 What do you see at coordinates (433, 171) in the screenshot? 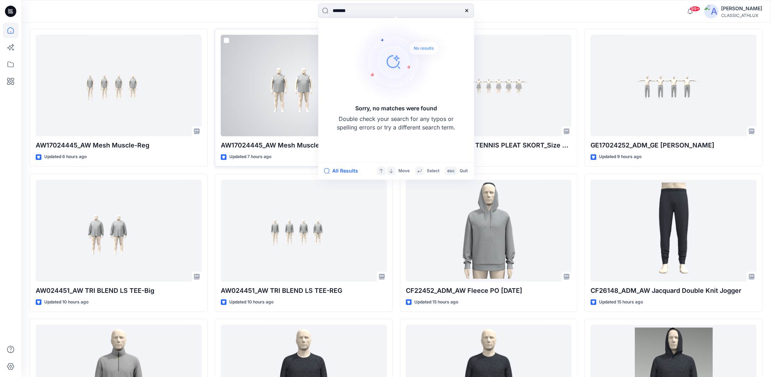
I see `p: Select` at bounding box center [433, 171].